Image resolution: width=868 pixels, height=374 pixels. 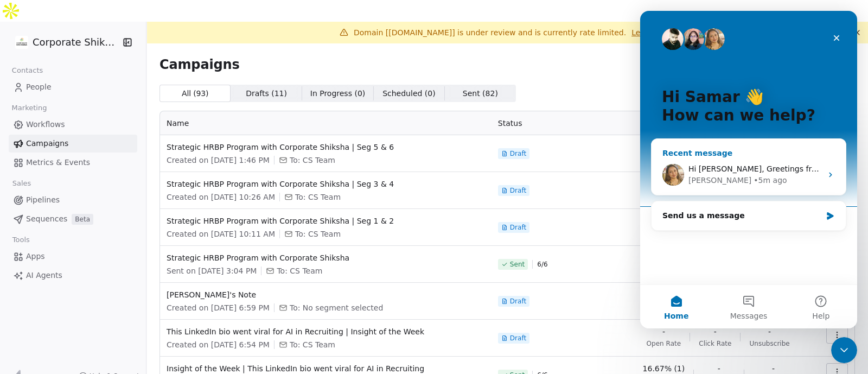 What do you see at coordinates (82, 219) in the screenshot?
I see `span: Beta` at bounding box center [82, 219].